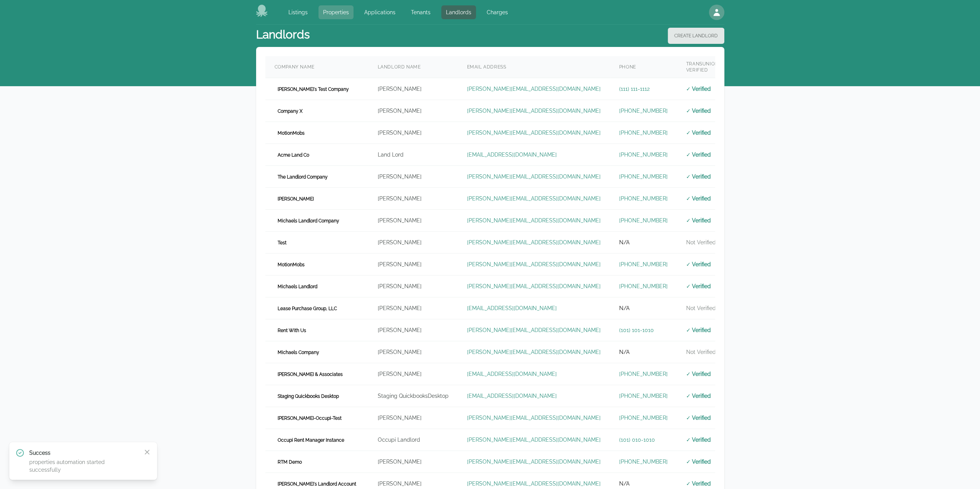  What do you see at coordinates (308, 396) in the screenshot?
I see `span: Staging Quickbooks Desktop` at bounding box center [308, 396].